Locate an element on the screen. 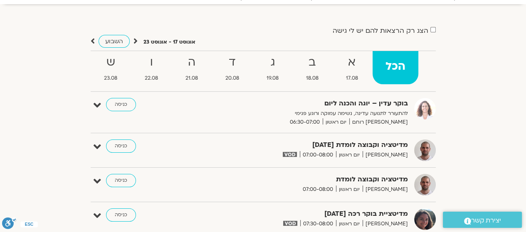 The width and height of the screenshot is (526, 232). strong: ב is located at coordinates (312, 62).